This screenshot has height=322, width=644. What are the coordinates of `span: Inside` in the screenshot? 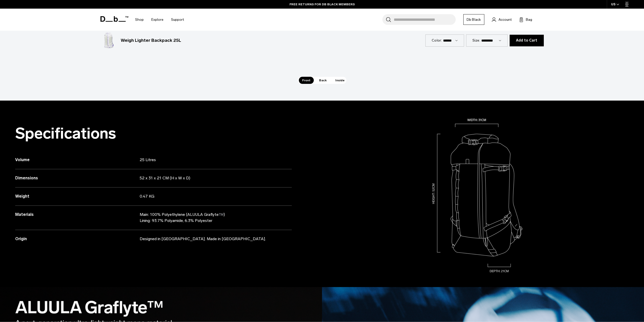 It's located at (340, 80).